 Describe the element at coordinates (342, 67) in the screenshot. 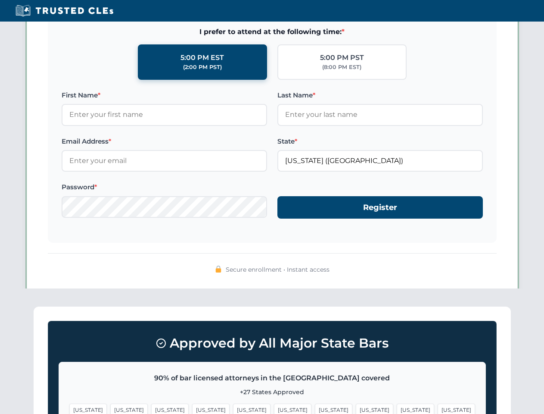

I see `div: (8:00 PM EST)` at that location.